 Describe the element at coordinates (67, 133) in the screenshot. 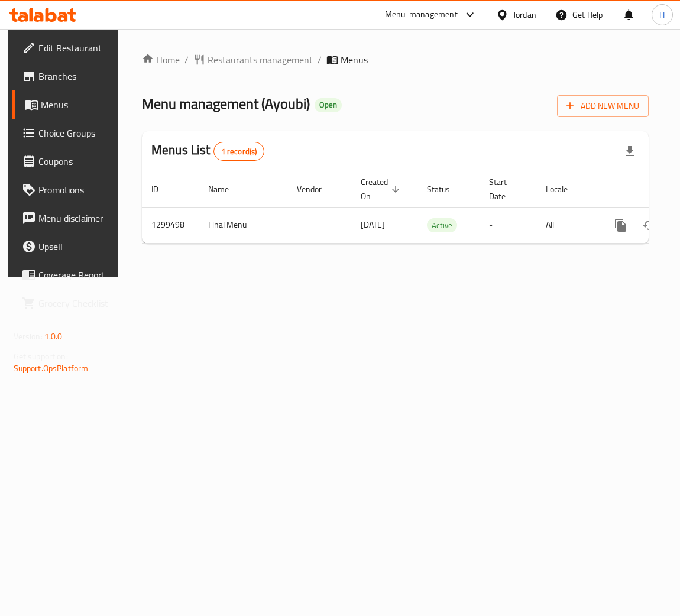

I see `a: Choice Groups` at that location.